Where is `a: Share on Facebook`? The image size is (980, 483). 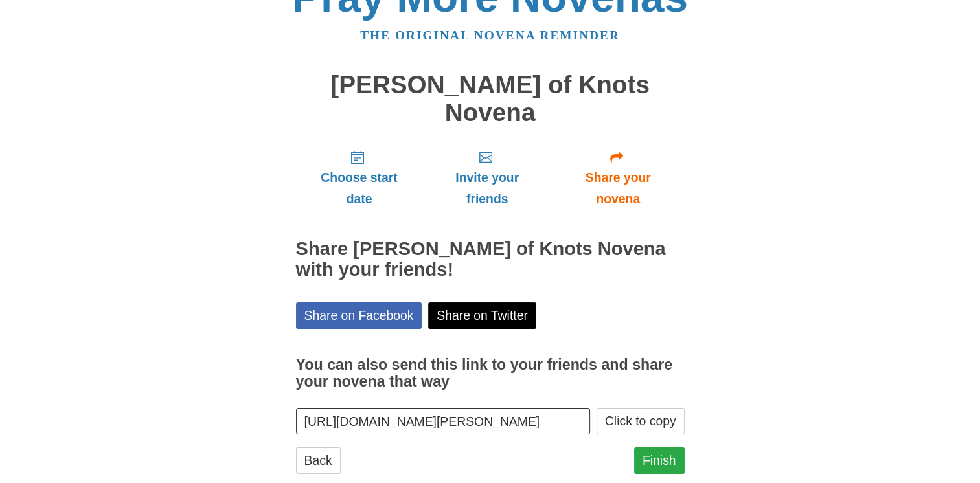 a: Share on Facebook is located at coordinates (359, 315).